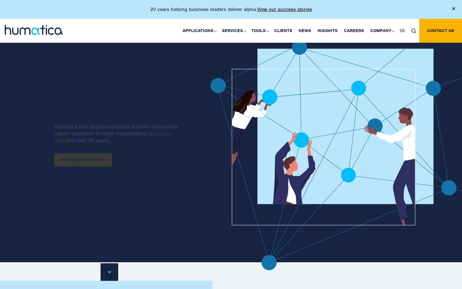 Image resolution: width=462 pixels, height=289 pixels. I want to click on a: Contact us, so click(440, 31).